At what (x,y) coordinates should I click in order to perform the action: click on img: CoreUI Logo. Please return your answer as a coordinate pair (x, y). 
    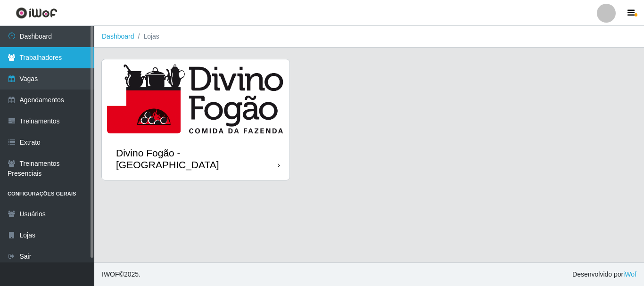
    Looking at the image, I should click on (37, 13).